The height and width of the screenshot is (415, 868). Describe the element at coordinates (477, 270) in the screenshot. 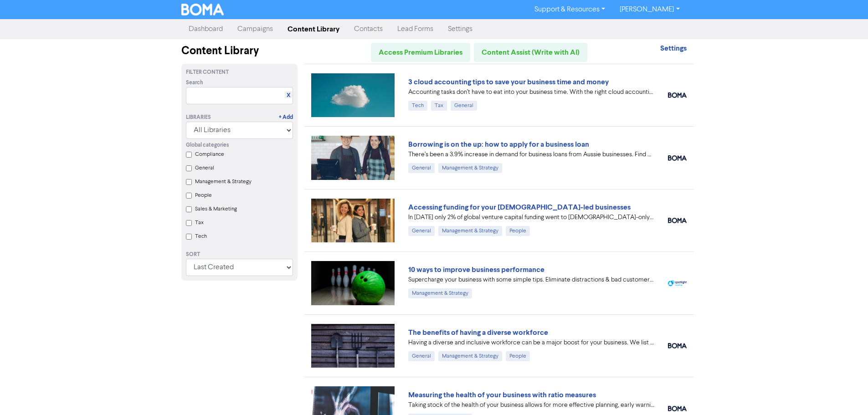

I see `a: 10 ways to improve business performance` at that location.